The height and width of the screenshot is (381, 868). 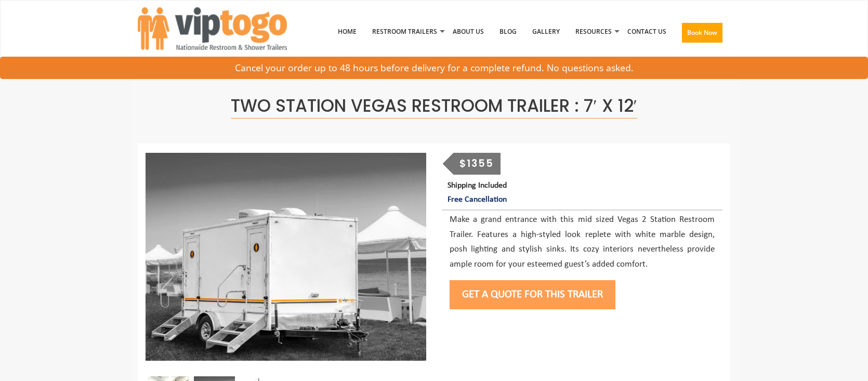 What do you see at coordinates (546, 32) in the screenshot?
I see `a: Gallery` at bounding box center [546, 32].